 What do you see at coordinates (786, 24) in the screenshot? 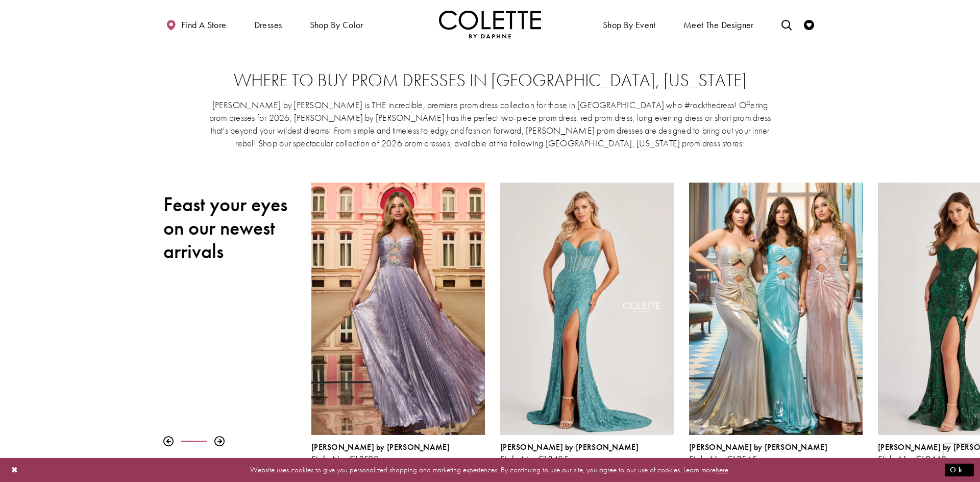
I see `a: Toggle search` at bounding box center [786, 24].